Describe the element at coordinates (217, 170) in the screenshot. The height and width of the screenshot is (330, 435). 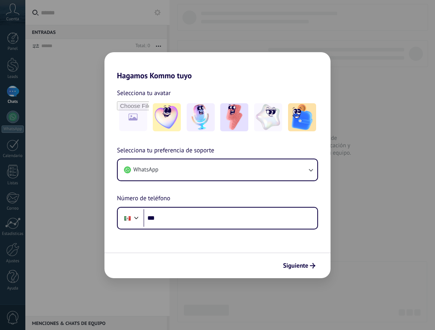
I see `button: WhatsApp` at that location.